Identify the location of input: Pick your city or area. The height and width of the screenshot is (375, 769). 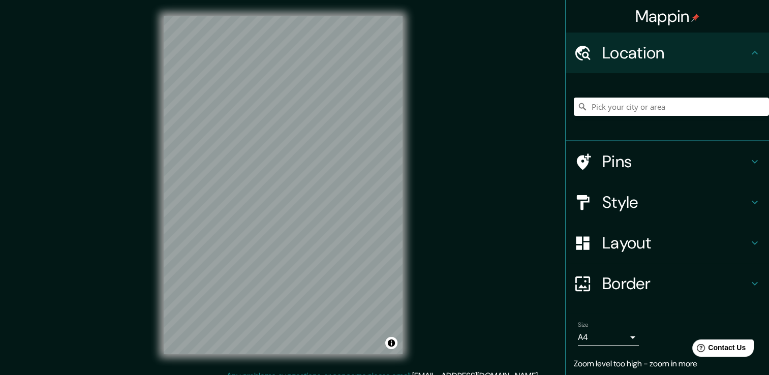
(671, 107).